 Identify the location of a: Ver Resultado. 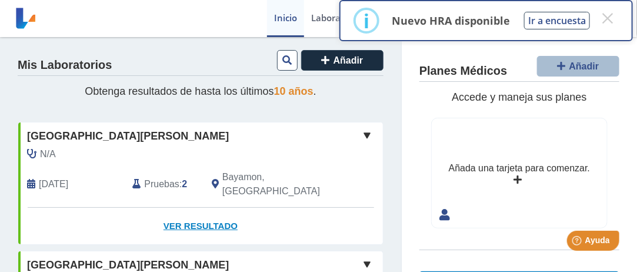
(200, 226).